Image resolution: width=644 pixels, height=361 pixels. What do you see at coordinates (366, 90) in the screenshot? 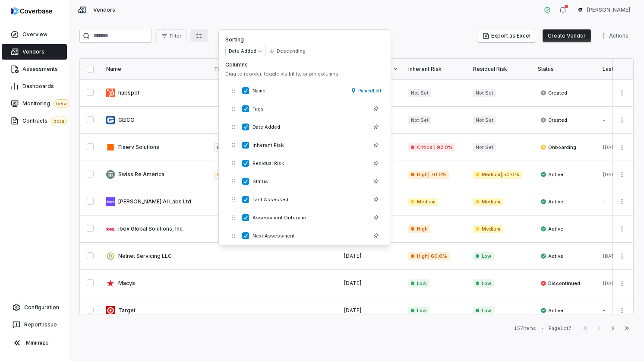
I see `button: PinnedLeft` at bounding box center [366, 90].